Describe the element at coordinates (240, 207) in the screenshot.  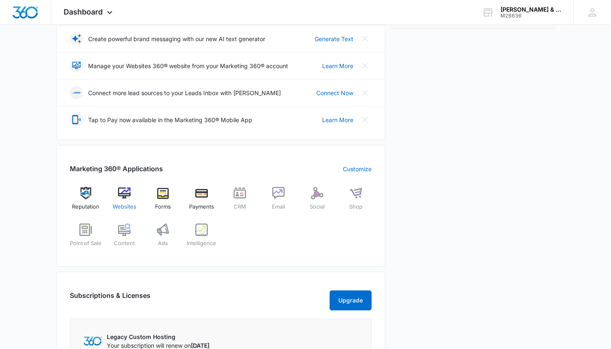
I see `span: CRM` at that location.